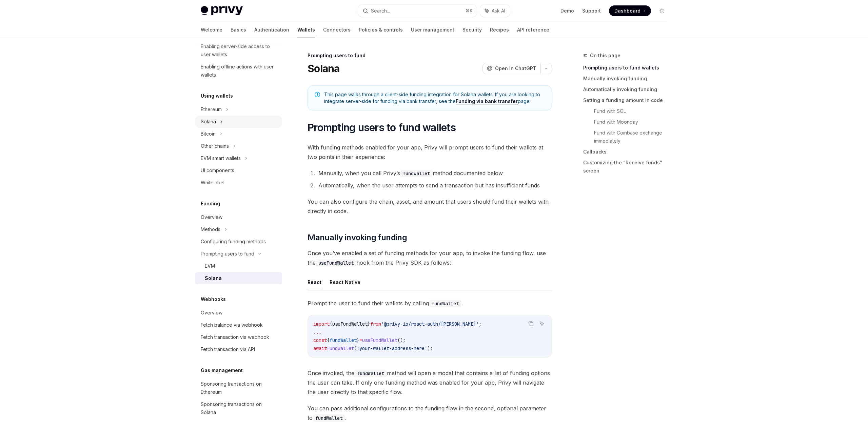 This screenshot has width=868, height=429. I want to click on span: With funding methods enabled for your app, Privy will prompt users to fund their wallets at two p..., so click(430, 152).